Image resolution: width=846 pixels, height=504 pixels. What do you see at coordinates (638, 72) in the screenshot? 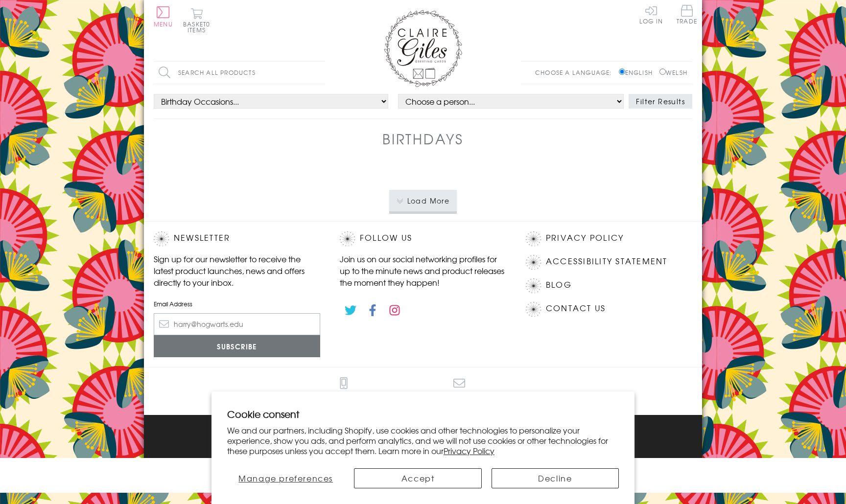
I see `label: English` at bounding box center [638, 72].